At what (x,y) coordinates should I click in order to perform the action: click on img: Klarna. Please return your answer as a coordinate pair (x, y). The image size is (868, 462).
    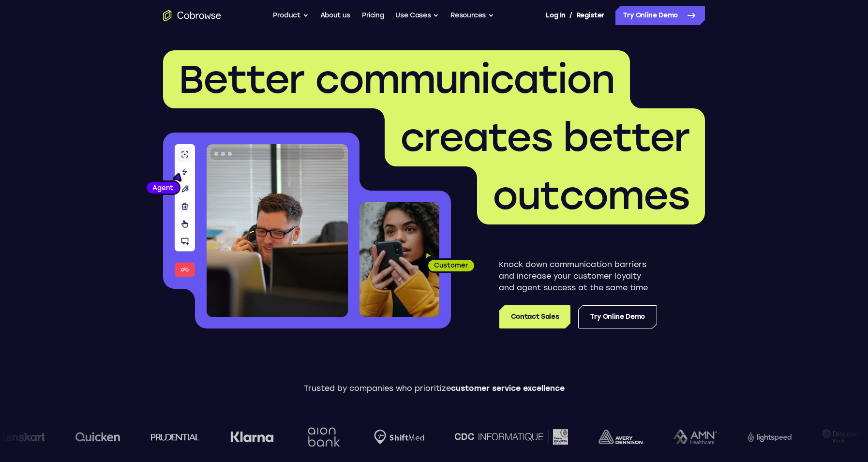
    Looking at the image, I should click on (252, 437).